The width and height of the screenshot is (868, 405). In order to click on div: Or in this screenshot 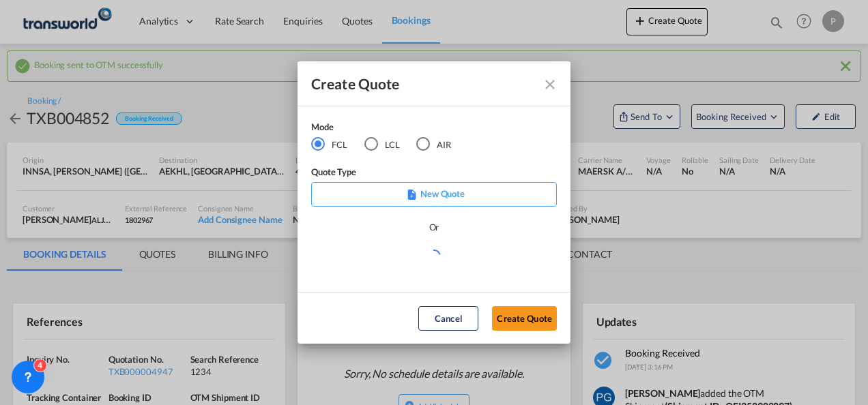, I will do `click(434, 227)`.